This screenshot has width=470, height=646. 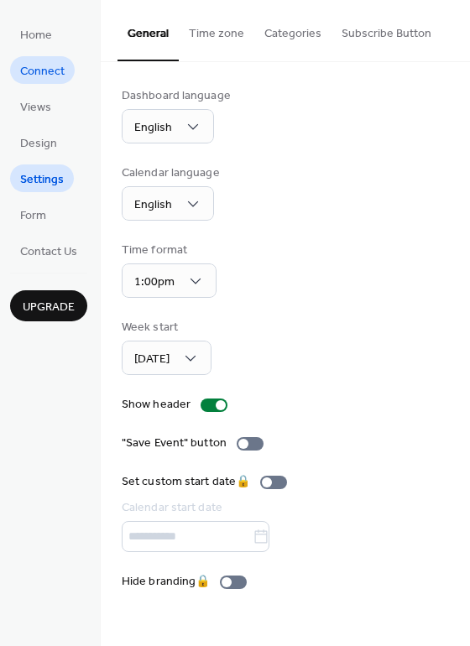 What do you see at coordinates (42, 71) in the screenshot?
I see `span: Connect` at bounding box center [42, 71].